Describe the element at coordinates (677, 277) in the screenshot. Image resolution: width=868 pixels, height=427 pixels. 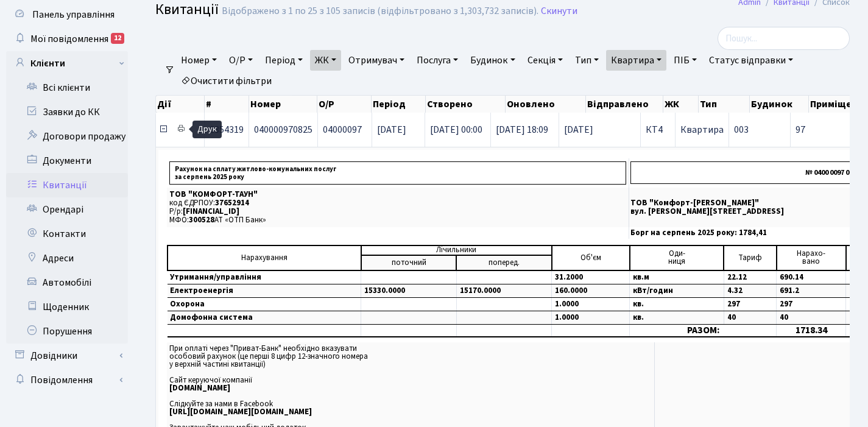
I see `td: кв.м` at that location.